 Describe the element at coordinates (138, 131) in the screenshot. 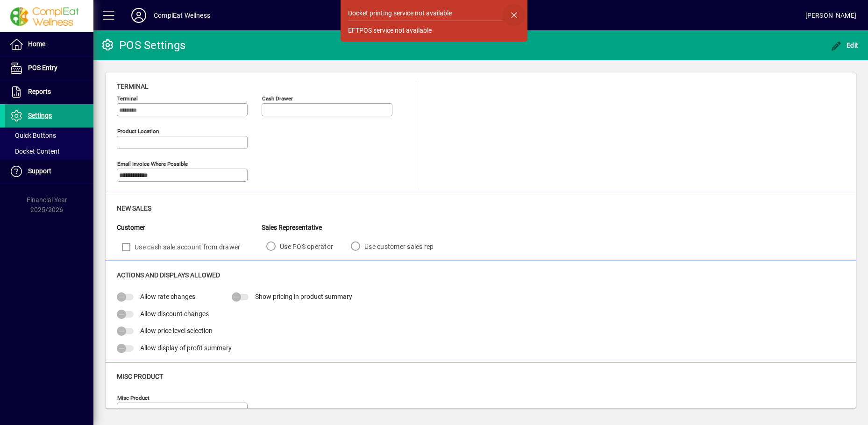

I see `mat-label: Product location` at that location.